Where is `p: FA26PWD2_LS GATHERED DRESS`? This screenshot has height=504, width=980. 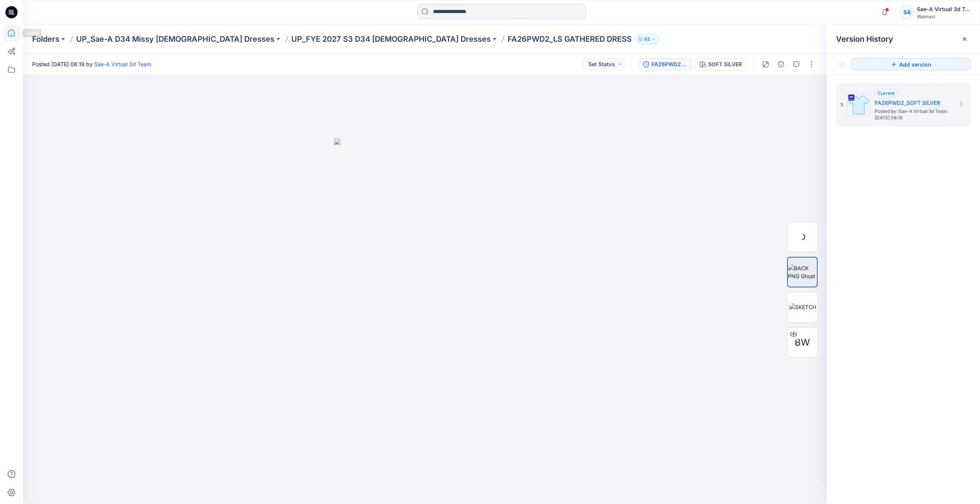 p: FA26PWD2_LS GATHERED DRESS is located at coordinates (569, 39).